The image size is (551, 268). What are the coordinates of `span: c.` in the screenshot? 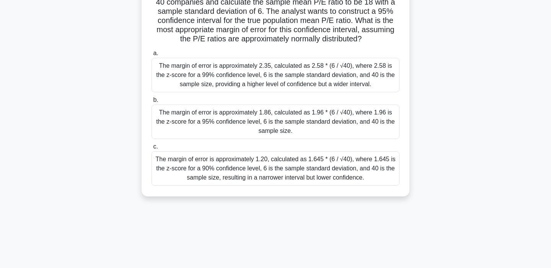 It's located at (155, 146).